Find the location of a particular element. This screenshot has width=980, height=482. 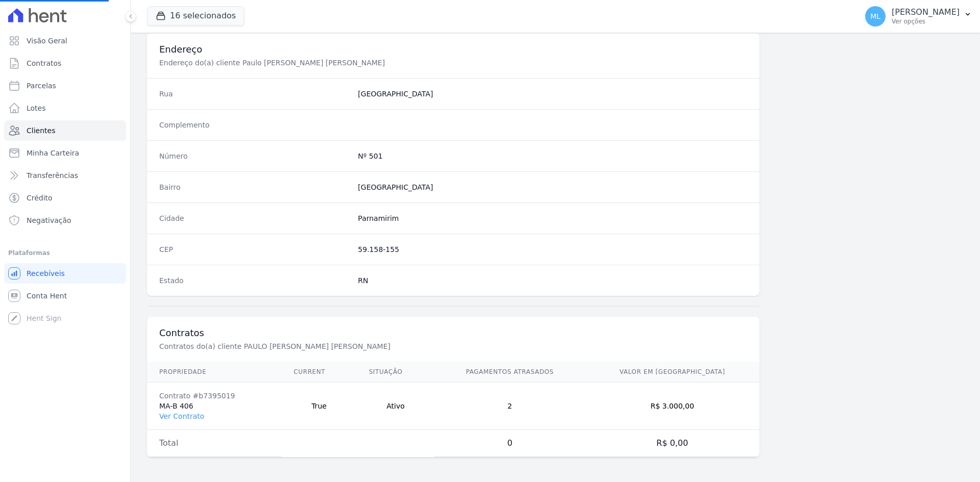

td: R$ 0,00 is located at coordinates (672, 443).